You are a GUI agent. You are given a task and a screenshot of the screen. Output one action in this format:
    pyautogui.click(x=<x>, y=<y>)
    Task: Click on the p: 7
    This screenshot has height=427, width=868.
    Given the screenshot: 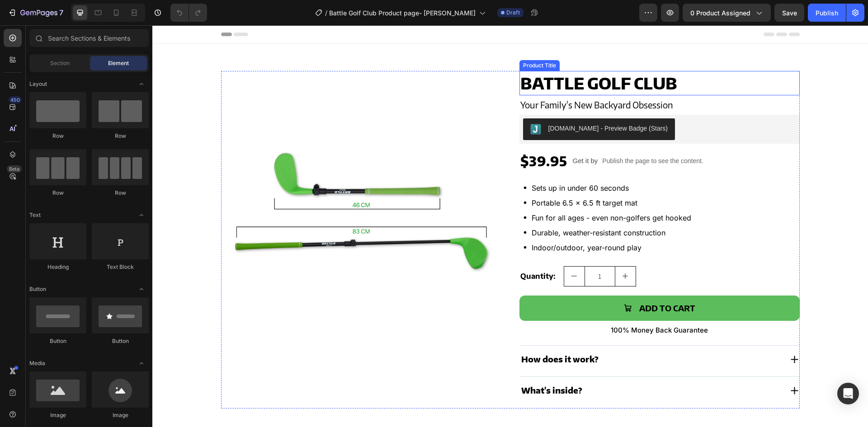 What is the action you would take?
    pyautogui.click(x=61, y=13)
    